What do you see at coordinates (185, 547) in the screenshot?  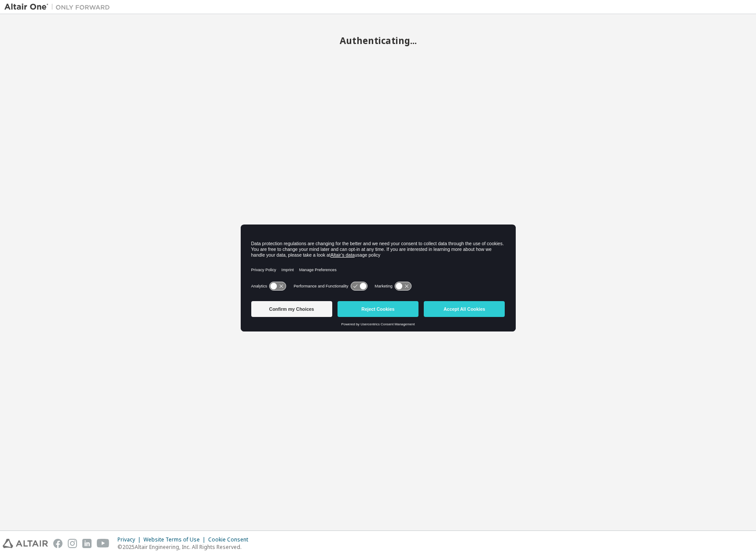 I see `p: © 2025 Altair Engineering, Inc. All Rights Reserved.` at bounding box center [185, 547].